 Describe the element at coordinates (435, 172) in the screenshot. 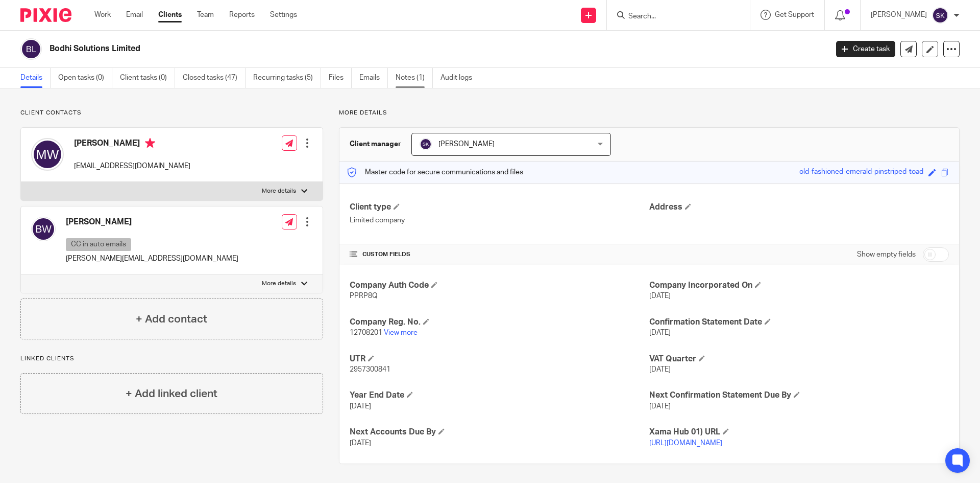

I see `p: Master code for secure communications and files` at that location.